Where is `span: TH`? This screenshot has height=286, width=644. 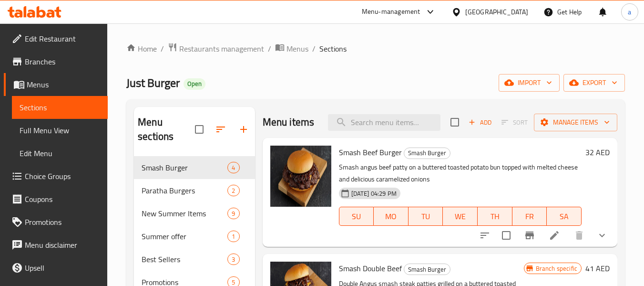
span: TH is located at coordinates (495, 216).